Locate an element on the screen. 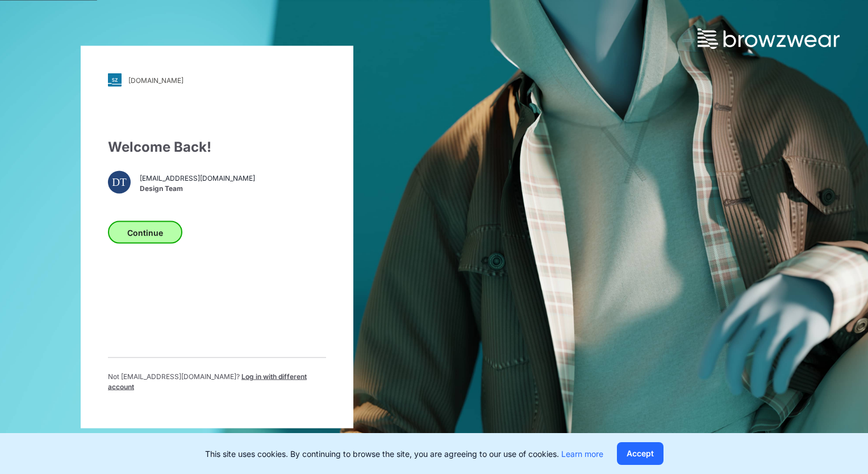 The height and width of the screenshot is (474, 868). p: This site uses cookies. By continuing to browse the site, you are agreeing to our use of cookies. is located at coordinates (404, 454).